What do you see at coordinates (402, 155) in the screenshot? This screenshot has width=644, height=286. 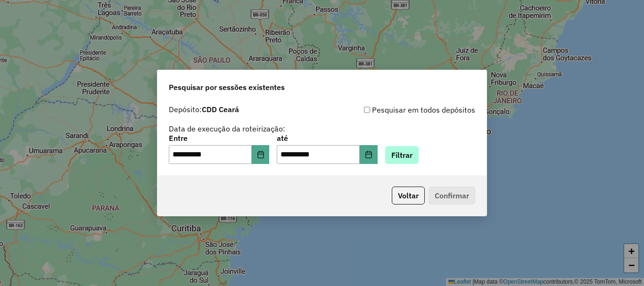 I see `button: Filtrar` at bounding box center [402, 155].